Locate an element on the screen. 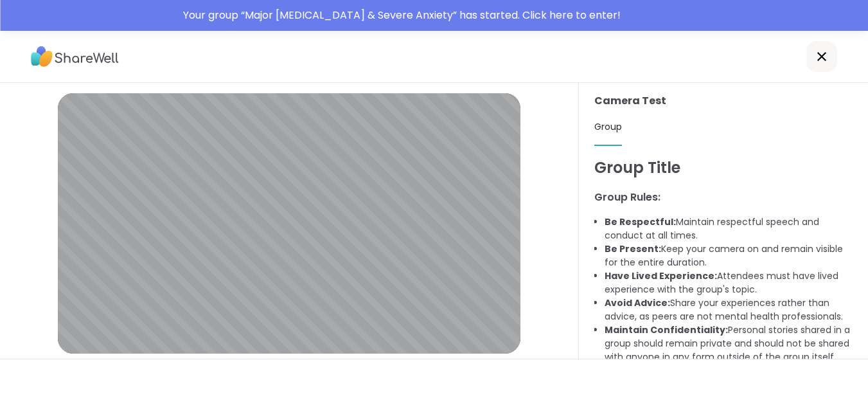  b: Avoid Advice: is located at coordinates (638, 303).